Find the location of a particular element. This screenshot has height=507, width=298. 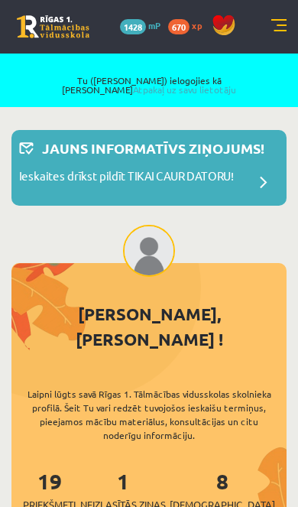

span: 670 is located at coordinates (179, 27).